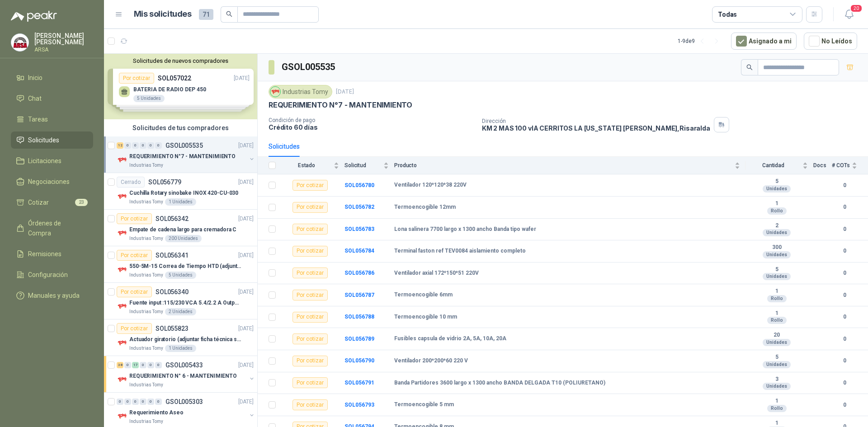  I want to click on a: Inicio, so click(52, 78).